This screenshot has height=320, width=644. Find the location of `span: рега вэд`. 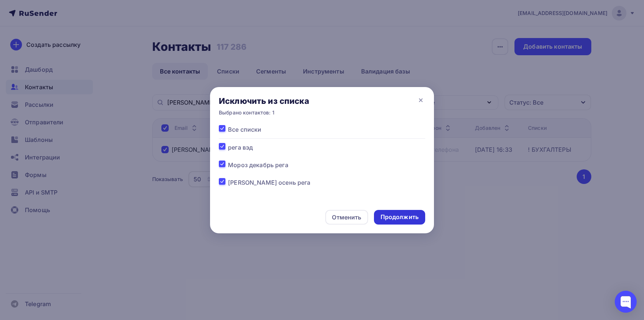

span: рега вэд is located at coordinates (240, 147).